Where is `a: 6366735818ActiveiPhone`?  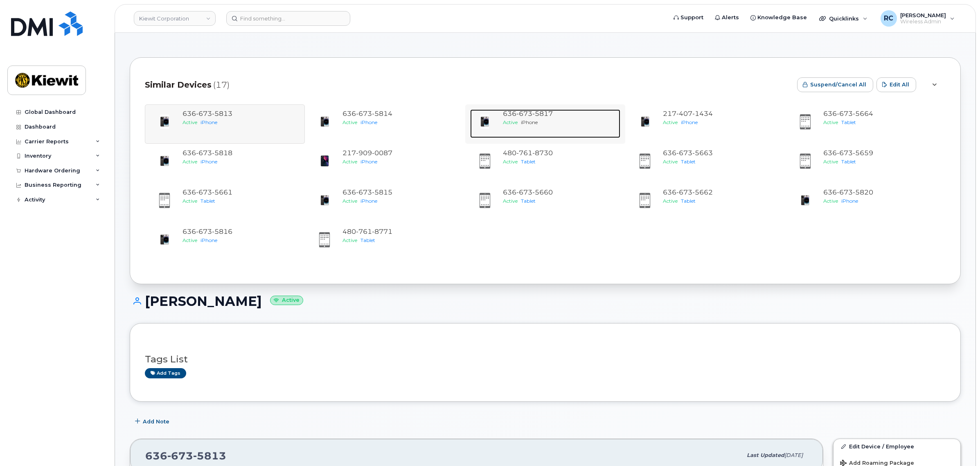 a: 6366735818ActiveiPhone is located at coordinates (225, 163).